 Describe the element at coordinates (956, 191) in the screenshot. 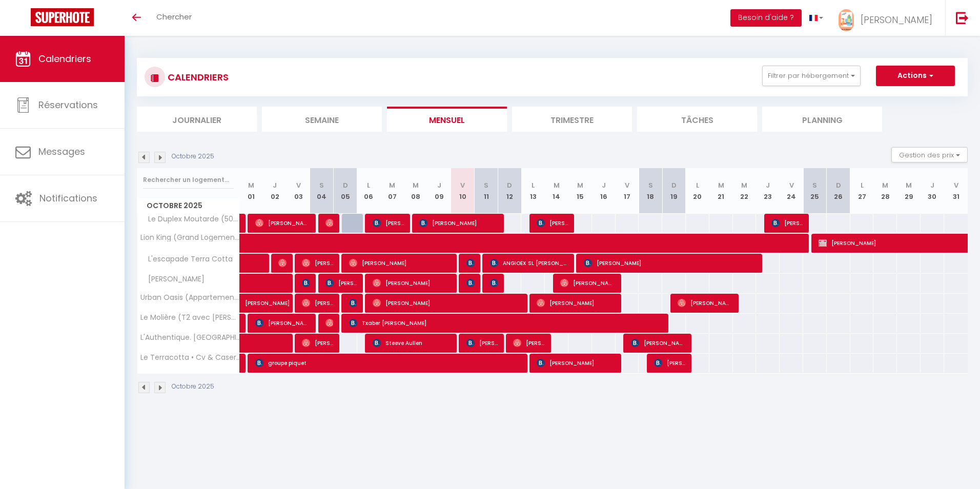

I see `th: 31` at that location.